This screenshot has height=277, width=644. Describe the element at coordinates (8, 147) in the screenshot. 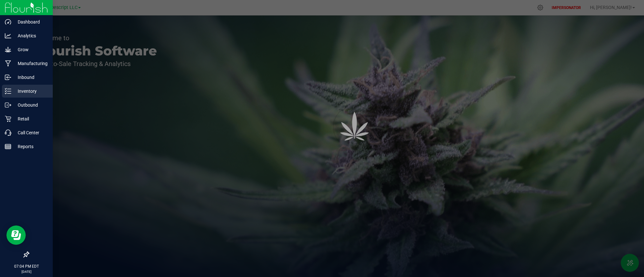

I see `inline-svg: Reports` at that location.